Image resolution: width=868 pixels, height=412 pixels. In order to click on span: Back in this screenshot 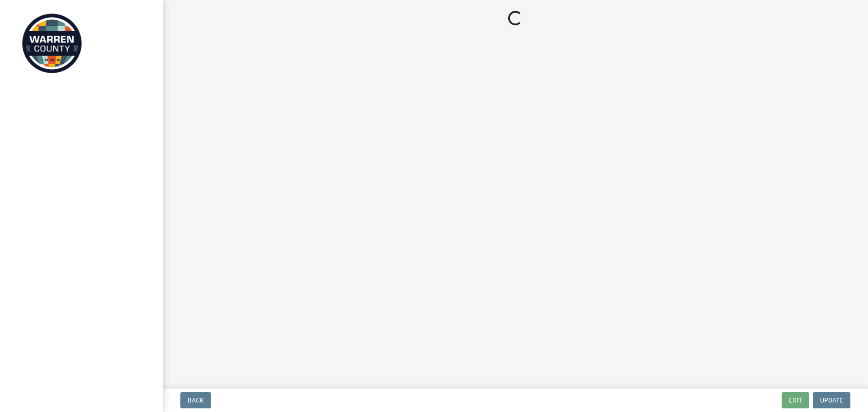, I will do `click(195, 400)`.